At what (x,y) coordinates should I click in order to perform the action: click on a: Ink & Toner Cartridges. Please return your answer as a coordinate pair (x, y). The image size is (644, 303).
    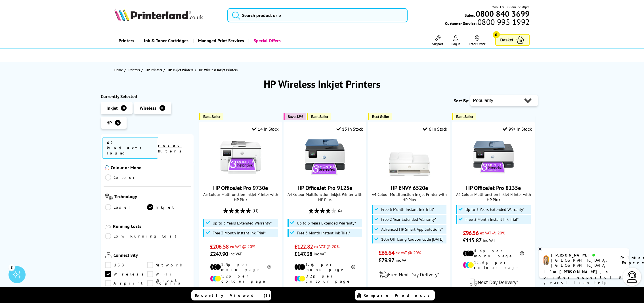
    Looking at the image, I should click on (165, 40).